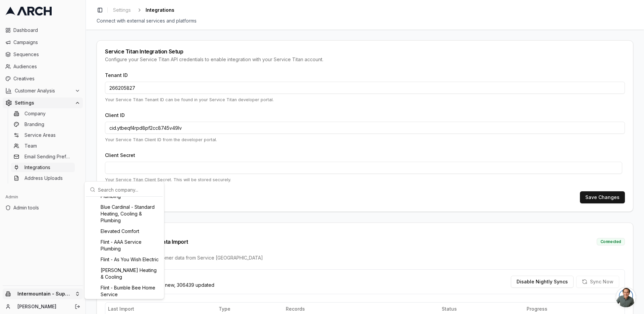 This screenshot has height=314, width=644. Describe the element at coordinates (124, 231) in the screenshot. I see `div: Elevated Comfort` at that location.